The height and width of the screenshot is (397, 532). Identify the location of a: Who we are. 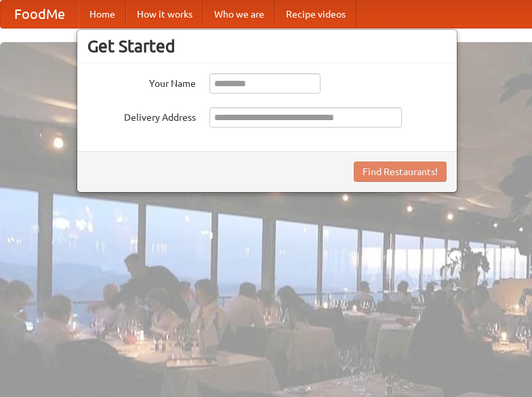
(240, 14).